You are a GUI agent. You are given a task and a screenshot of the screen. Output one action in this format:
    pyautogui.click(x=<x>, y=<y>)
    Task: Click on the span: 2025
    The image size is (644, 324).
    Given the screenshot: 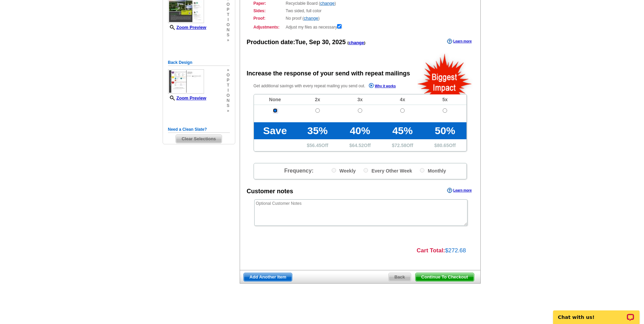 What is the action you would take?
    pyautogui.click(x=339, y=42)
    